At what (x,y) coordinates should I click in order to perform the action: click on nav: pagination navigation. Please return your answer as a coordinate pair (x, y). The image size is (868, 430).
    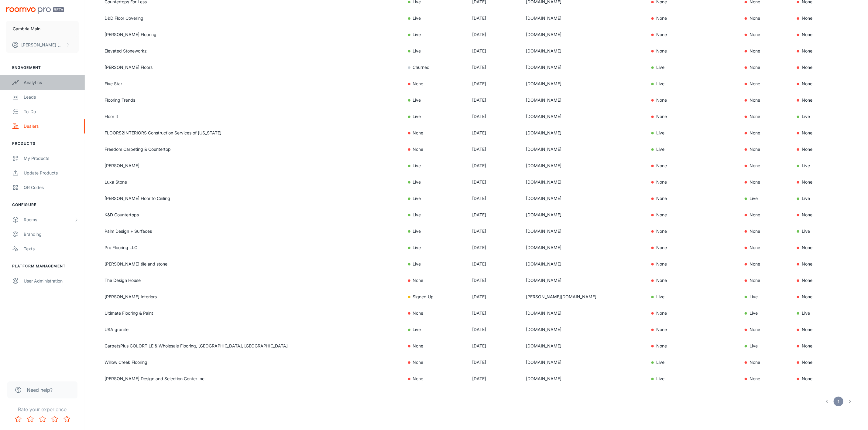
    Looking at the image, I should click on (838, 401).